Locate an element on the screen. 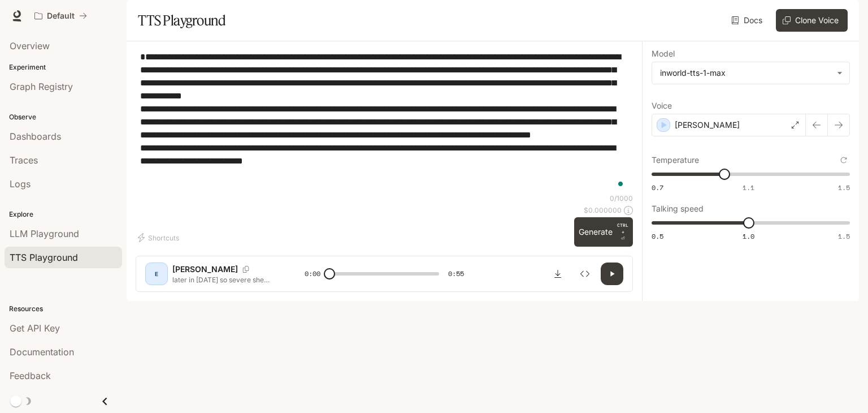 The height and width of the screenshot is (413, 868). button: Shortcuts is located at coordinates (159, 237).